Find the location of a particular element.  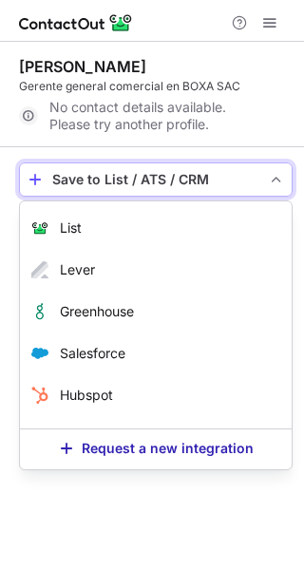

img: ContactOut v5.3.10 is located at coordinates (76, 23).